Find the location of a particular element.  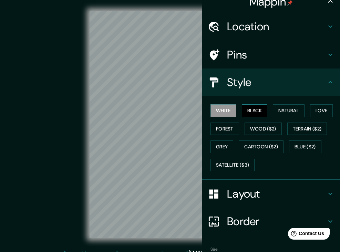

button: Cartoon ($2) is located at coordinates (261, 147).